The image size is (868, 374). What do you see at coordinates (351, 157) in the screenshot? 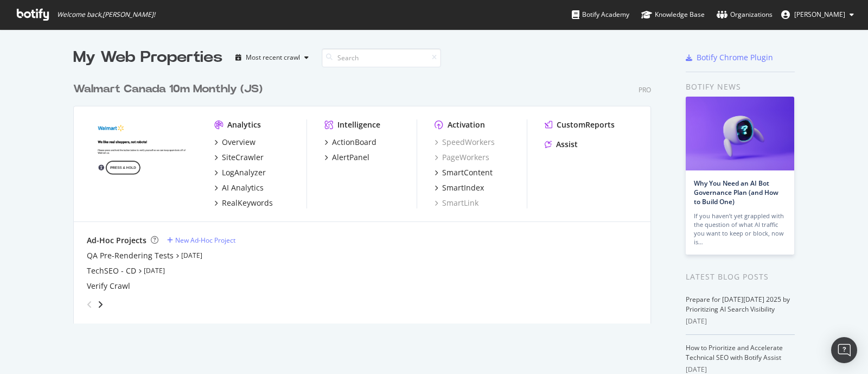
I see `div: AlertPanel` at bounding box center [351, 157].